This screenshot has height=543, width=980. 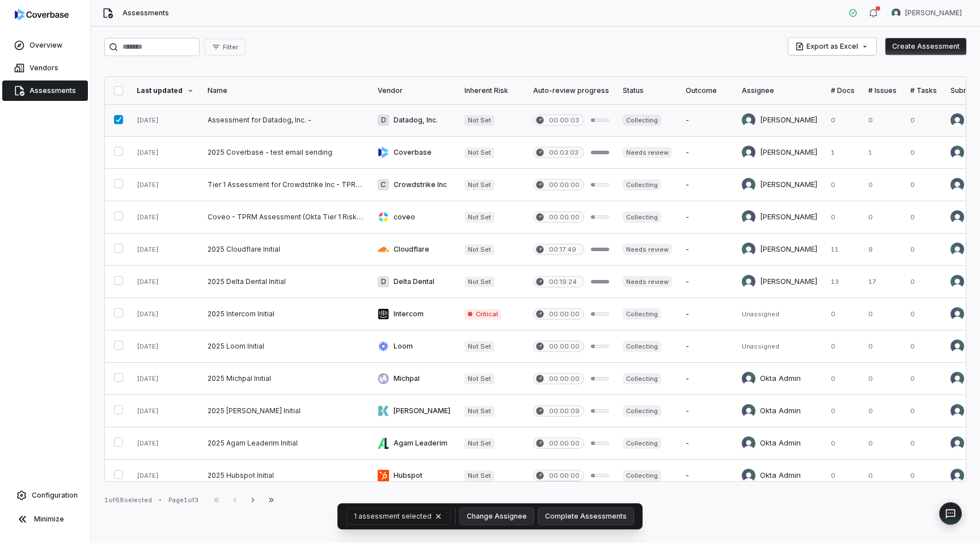 What do you see at coordinates (45, 496) in the screenshot?
I see `a: Configuration` at bounding box center [45, 496].